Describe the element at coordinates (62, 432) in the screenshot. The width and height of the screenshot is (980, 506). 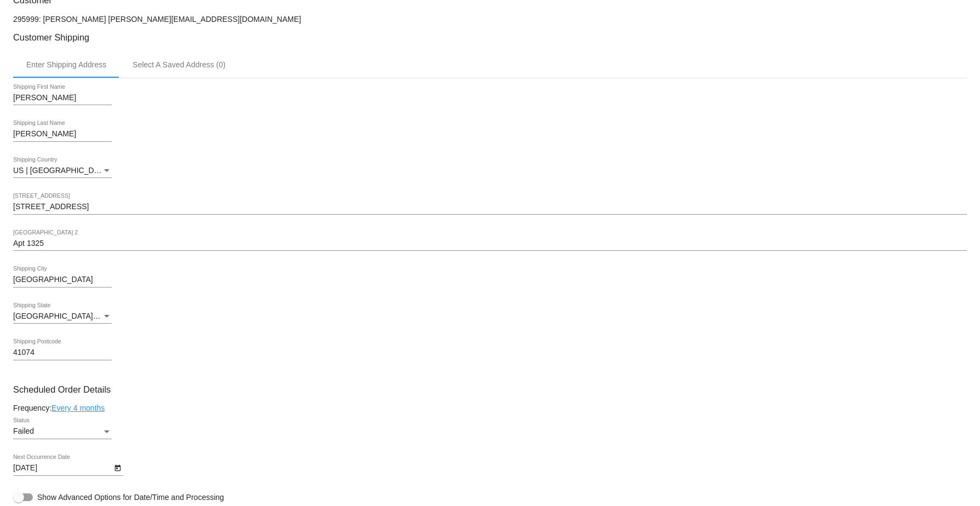
I see `mat-select: Status` at that location.